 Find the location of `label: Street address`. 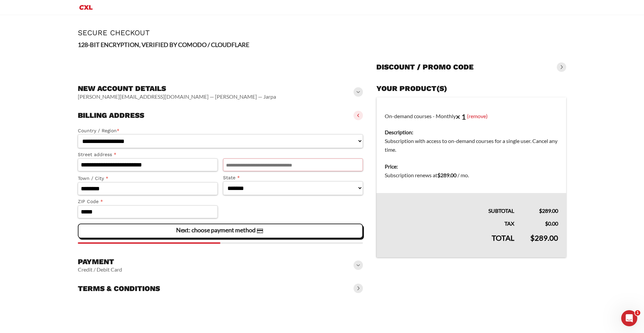

label: Street address is located at coordinates (148, 154).